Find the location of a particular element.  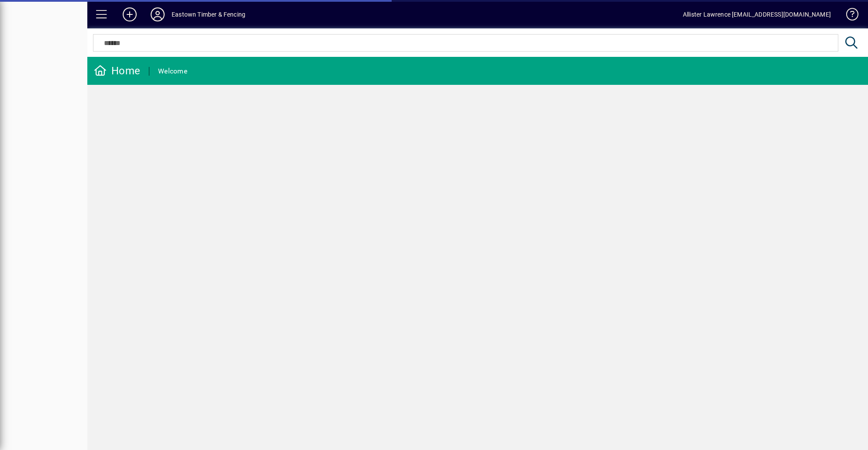

div: Welcome is located at coordinates (172, 71).